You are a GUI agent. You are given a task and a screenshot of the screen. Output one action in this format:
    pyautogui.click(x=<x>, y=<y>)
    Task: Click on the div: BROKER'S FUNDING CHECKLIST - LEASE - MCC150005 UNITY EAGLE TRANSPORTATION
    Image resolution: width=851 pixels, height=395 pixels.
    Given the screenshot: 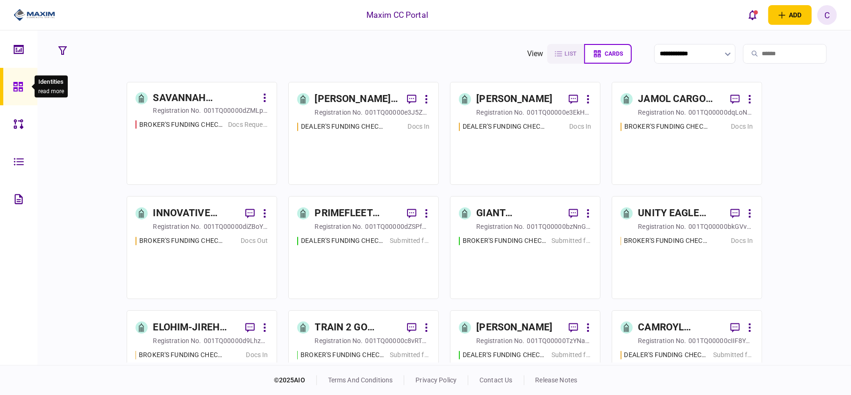 What is the action you would take?
    pyautogui.click(x=666, y=240)
    